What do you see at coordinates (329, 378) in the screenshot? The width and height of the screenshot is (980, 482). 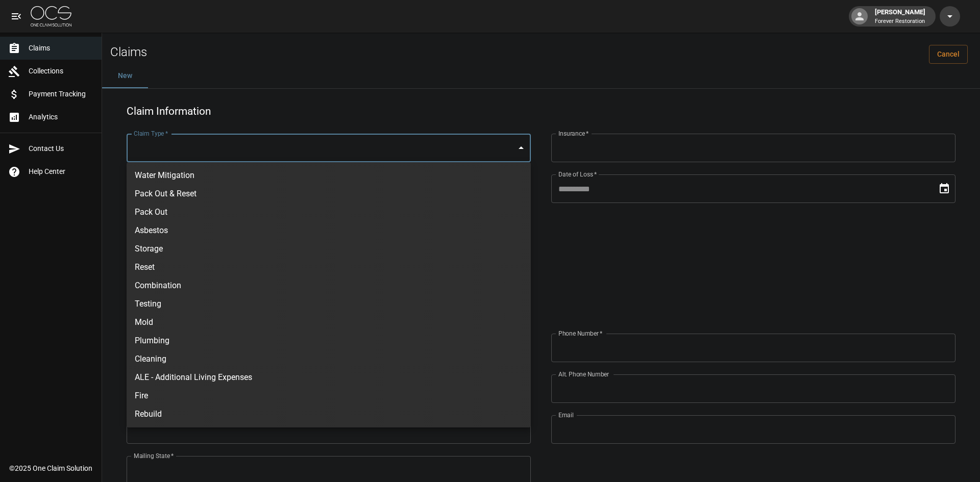 I see `li: ALE - Additional Living Expenses` at bounding box center [329, 378].